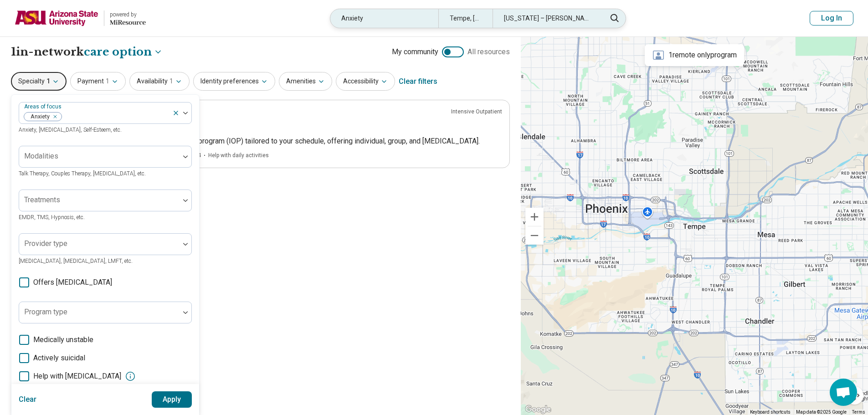 The image size is (868, 415). Describe the element at coordinates (87, 52) in the screenshot. I see `h1: 1 in-network` at that location.